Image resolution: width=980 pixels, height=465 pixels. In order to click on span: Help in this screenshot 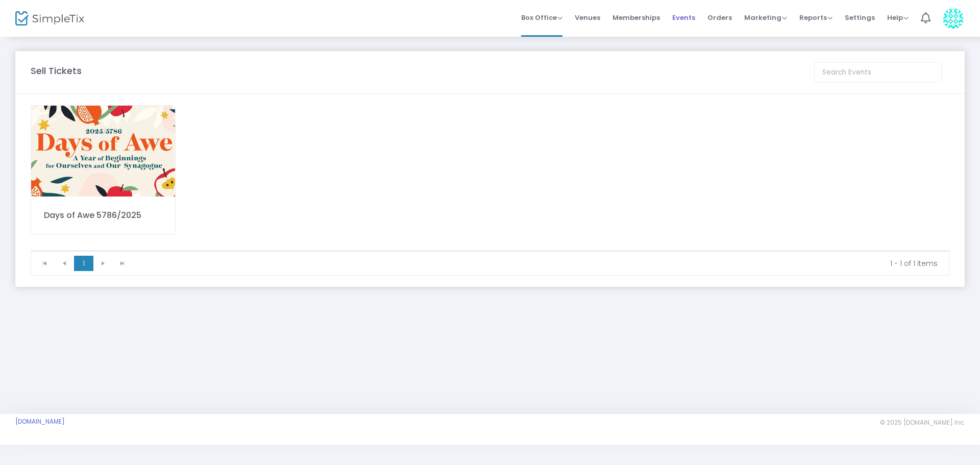, I will do `click(897, 17)`.